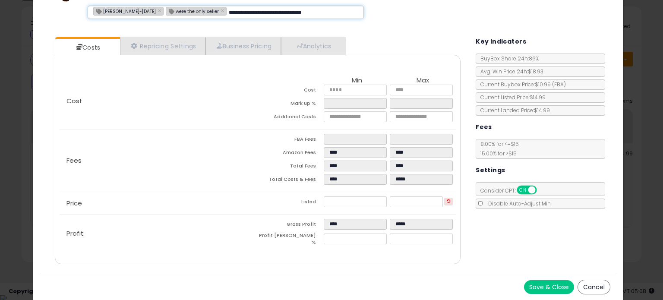  Describe the element at coordinates (291, 118) in the screenshot. I see `td: Additional Costs` at that location.